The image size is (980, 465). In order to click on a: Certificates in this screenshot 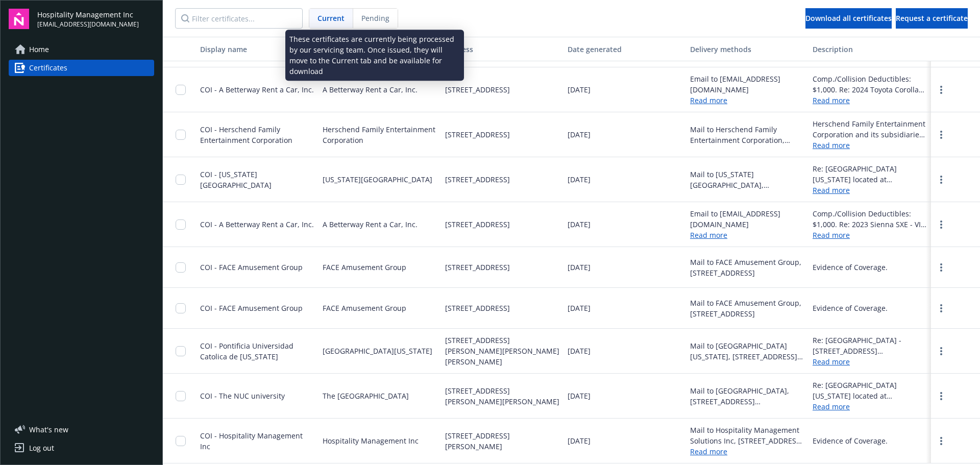, I will do `click(81, 68)`.